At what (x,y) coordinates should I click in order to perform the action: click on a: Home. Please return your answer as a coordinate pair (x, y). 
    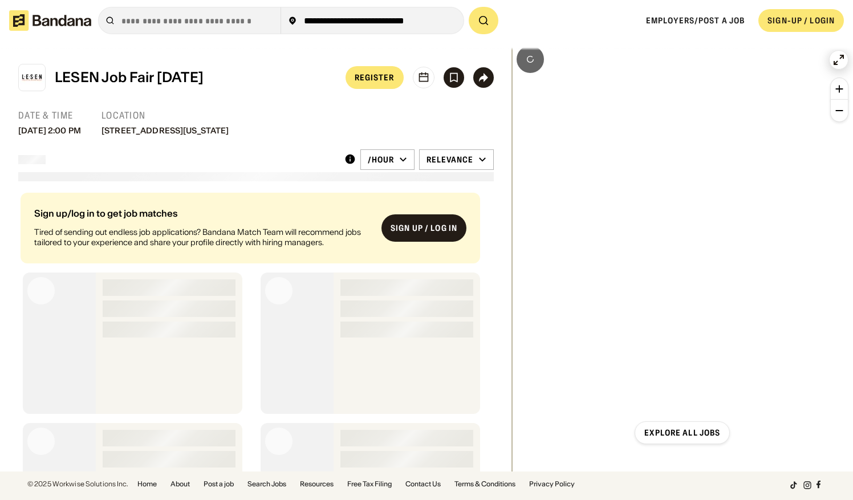
    Looking at the image, I should click on (147, 484).